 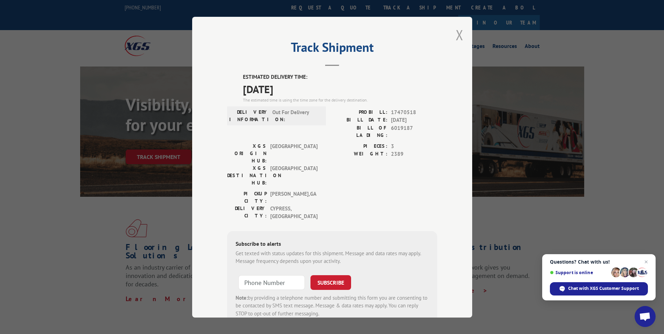 What do you see at coordinates (247, 197) in the screenshot?
I see `label: PICKUP CITY:` at bounding box center [247, 197].